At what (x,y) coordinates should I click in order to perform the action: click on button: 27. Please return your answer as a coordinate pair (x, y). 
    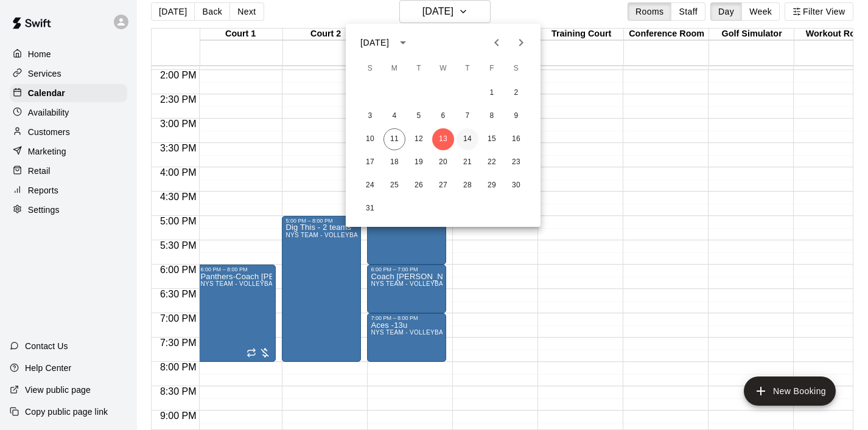
    Looking at the image, I should click on (443, 186).